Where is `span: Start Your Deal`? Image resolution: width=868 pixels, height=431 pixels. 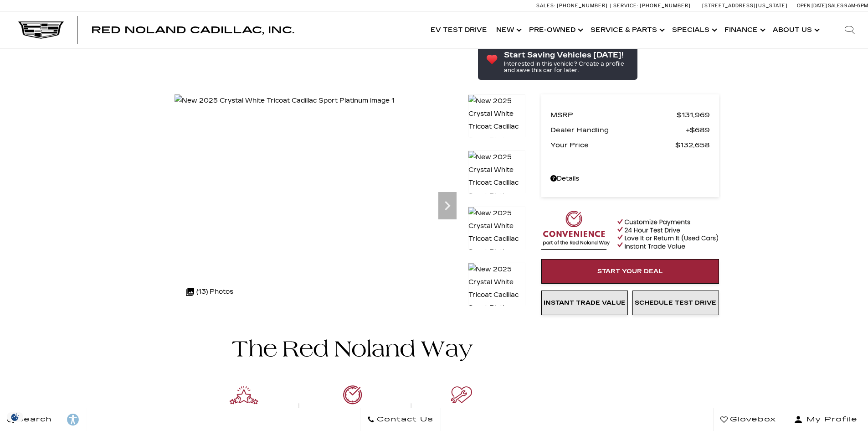
span: Start Your Deal is located at coordinates (631, 271).